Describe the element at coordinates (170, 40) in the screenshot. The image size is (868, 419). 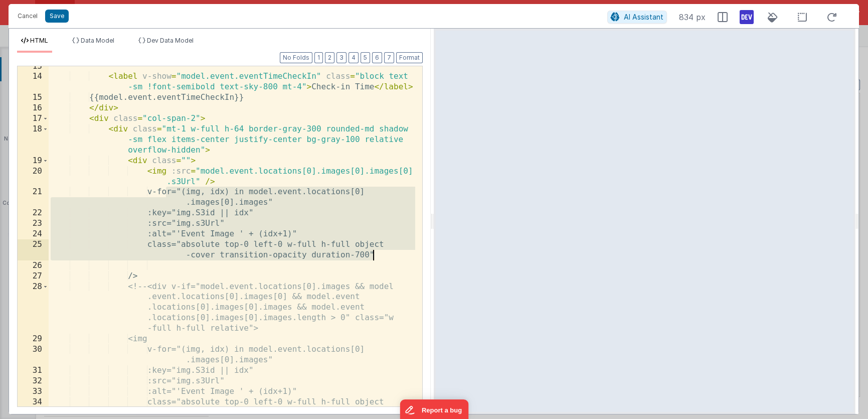
I see `span: Dev Data Model` at that location.